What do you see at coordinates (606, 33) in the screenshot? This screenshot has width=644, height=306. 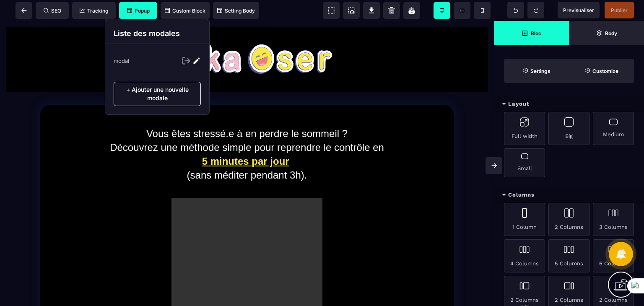 I see `span: Open Layer Manager` at bounding box center [606, 33].